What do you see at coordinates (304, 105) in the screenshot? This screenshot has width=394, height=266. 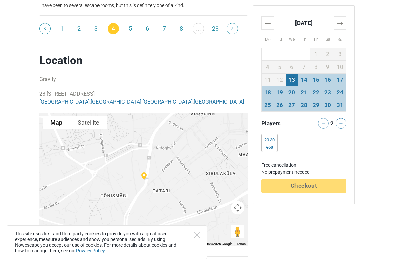 I see `td: 28` at bounding box center [304, 105].